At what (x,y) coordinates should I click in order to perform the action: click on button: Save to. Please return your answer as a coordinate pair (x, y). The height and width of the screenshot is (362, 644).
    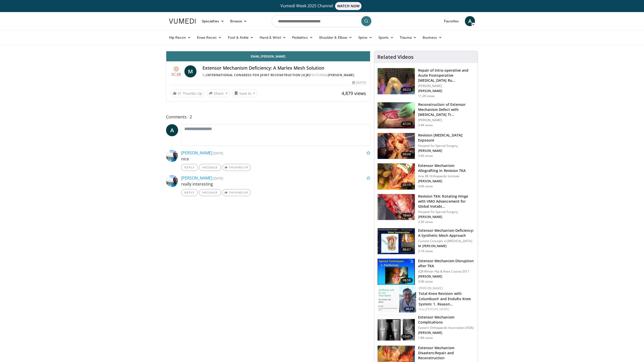
    Looking at the image, I should click on (245, 93).